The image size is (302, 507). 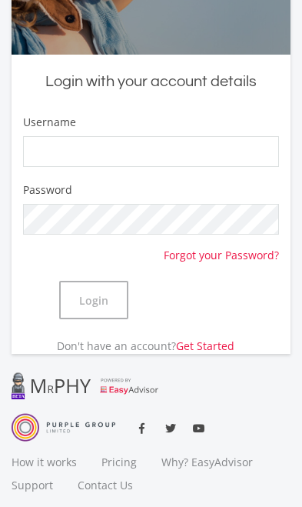 What do you see at coordinates (44, 459) in the screenshot?
I see `a: How it works` at bounding box center [44, 459].